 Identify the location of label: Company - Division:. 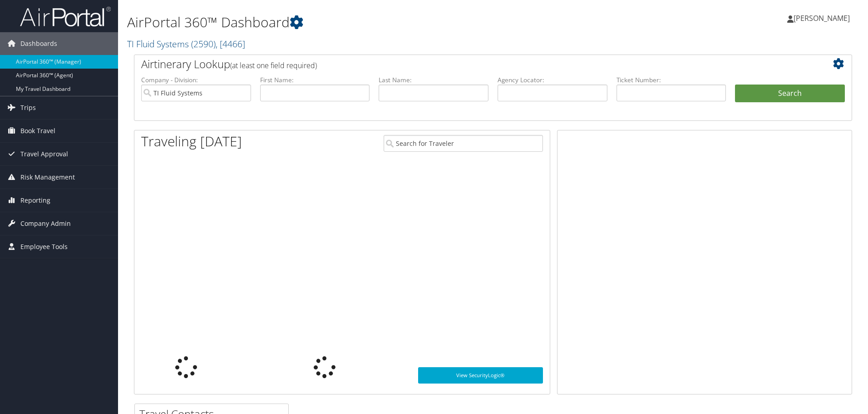
(196, 80).